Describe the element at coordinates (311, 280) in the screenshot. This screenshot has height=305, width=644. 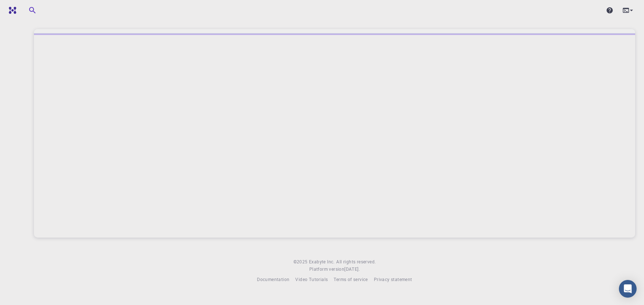
I see `a: Video Tutorials` at that location.